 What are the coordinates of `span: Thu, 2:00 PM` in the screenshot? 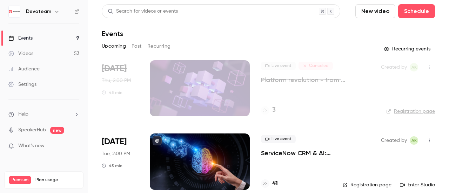 It's located at (116, 81).